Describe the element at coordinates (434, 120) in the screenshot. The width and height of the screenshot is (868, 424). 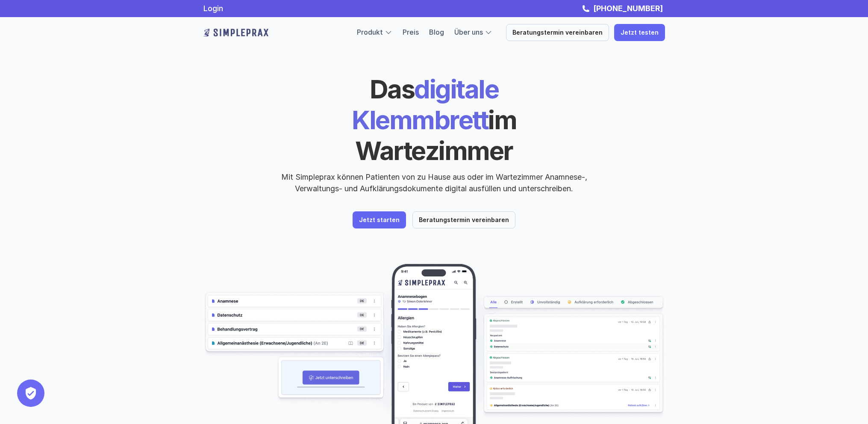
I see `h1: digitale Klemmbrett` at that location.